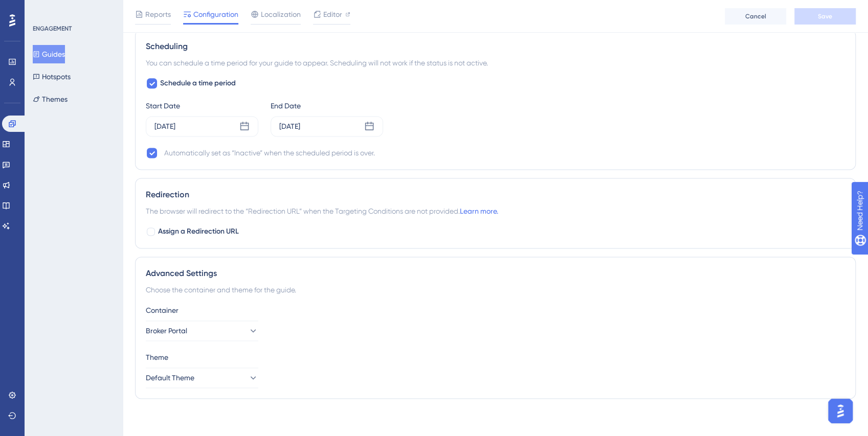 The image size is (868, 436). What do you see at coordinates (496, 194) in the screenshot?
I see `div: Redirection` at bounding box center [496, 194].